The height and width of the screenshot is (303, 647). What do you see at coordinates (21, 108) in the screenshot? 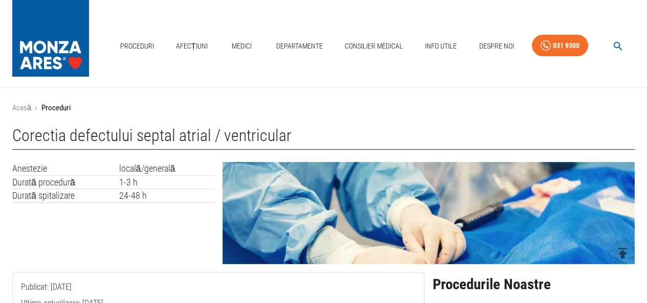
I see `a: Acasă` at bounding box center [21, 108].